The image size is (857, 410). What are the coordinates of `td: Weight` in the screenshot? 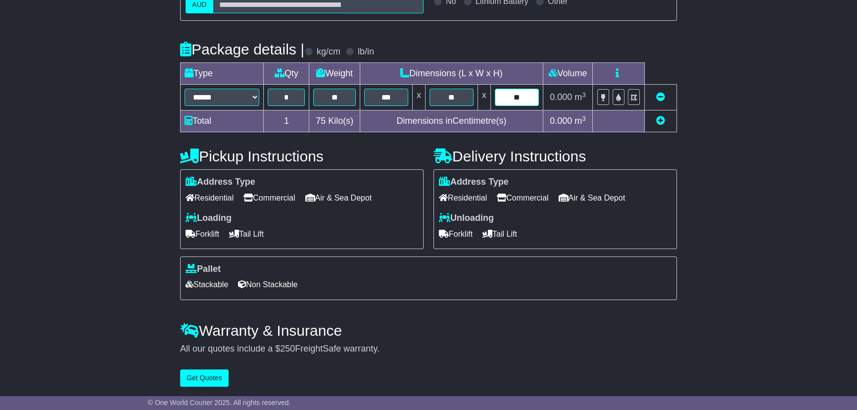 It's located at (335, 74).